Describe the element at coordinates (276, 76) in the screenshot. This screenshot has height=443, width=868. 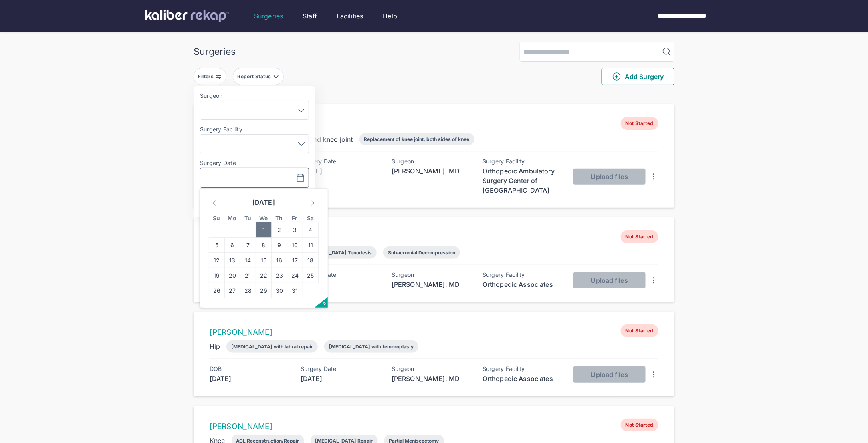
I see `img: filter-caret-down-grey.b3560631.svg` at that location.